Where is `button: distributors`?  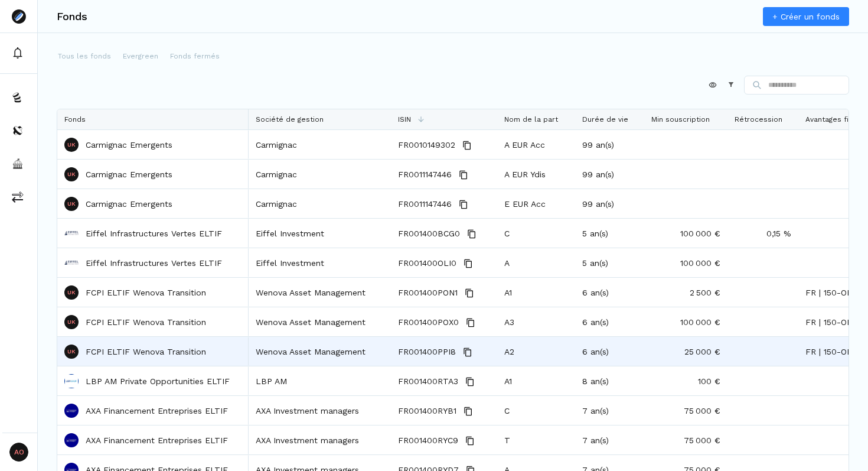
button: distributors is located at coordinates (18, 131).